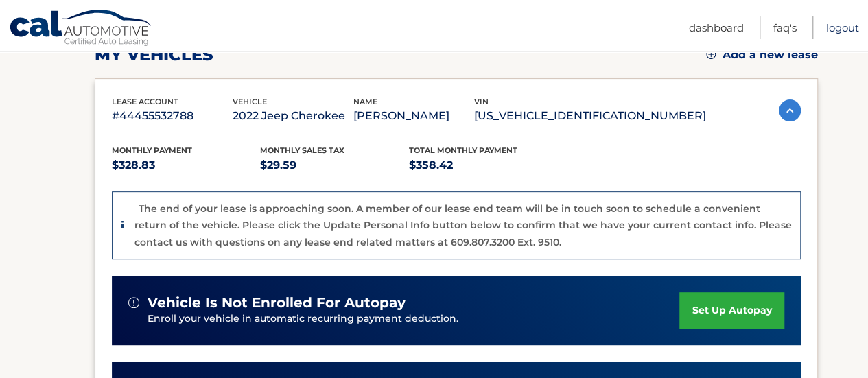 The width and height of the screenshot is (868, 378). Describe the element at coordinates (154, 55) in the screenshot. I see `h2: my vehicles` at that location.